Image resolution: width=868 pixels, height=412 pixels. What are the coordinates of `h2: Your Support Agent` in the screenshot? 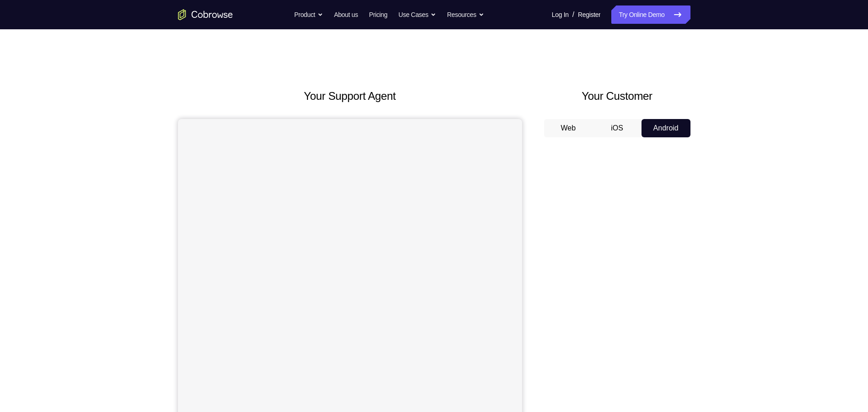 It's located at (350, 96).